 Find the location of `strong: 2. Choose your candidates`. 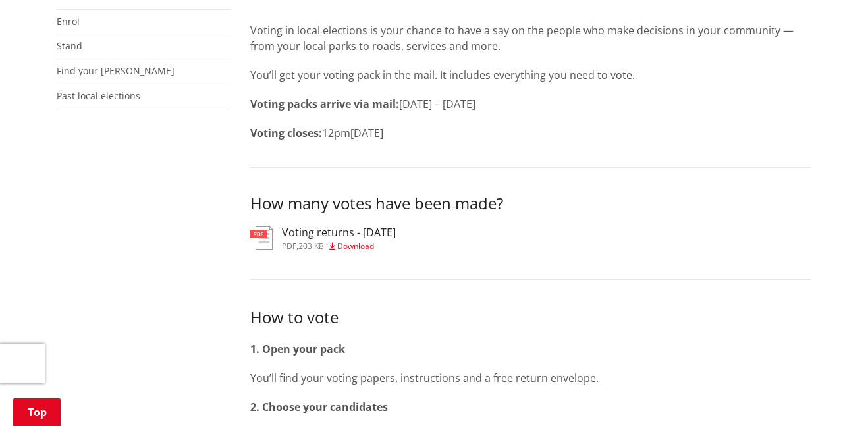

strong: 2. Choose your candidates is located at coordinates (319, 406).